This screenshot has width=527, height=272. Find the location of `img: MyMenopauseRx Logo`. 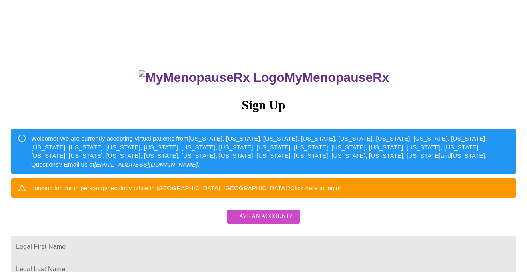

img: MyMenopauseRx Logo is located at coordinates (212, 78).